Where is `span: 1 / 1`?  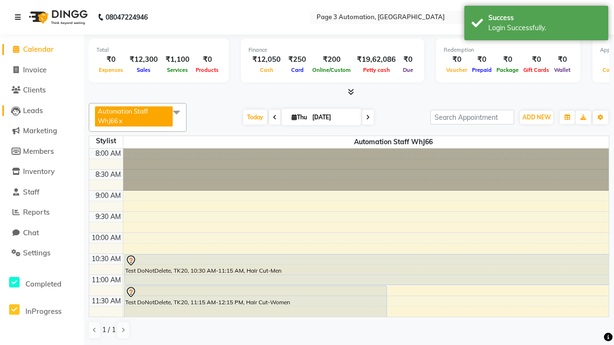 span: 1 / 1 is located at coordinates (109, 330).